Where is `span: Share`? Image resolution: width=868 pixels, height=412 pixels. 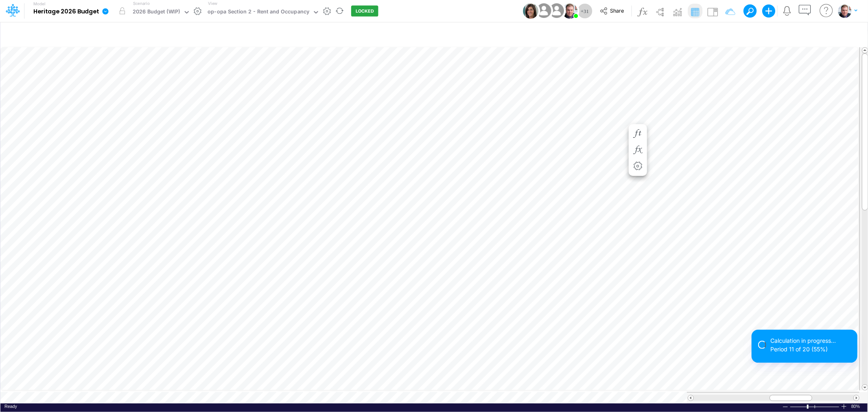
span: Share is located at coordinates (617, 10).